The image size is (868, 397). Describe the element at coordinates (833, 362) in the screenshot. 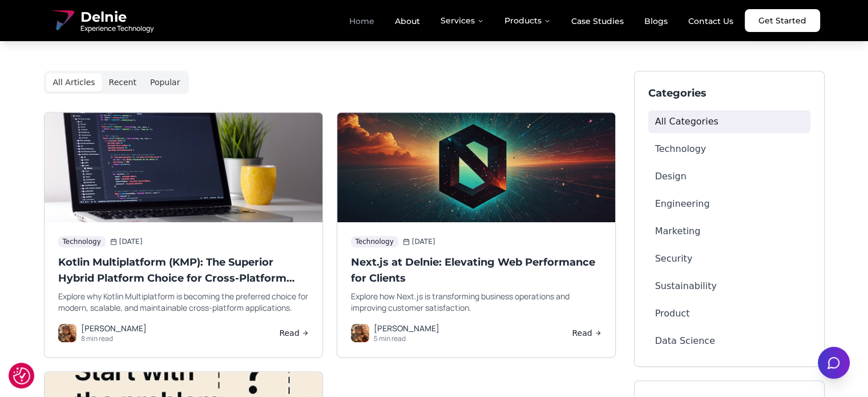

I see `button: Open chat` at that location.